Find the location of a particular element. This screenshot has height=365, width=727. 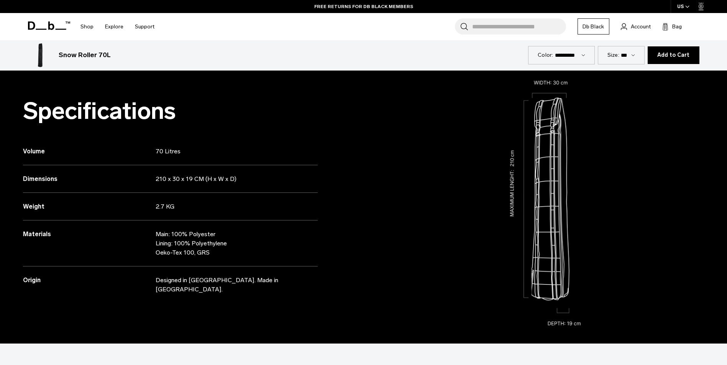

h3: Origin is located at coordinates (89, 280).